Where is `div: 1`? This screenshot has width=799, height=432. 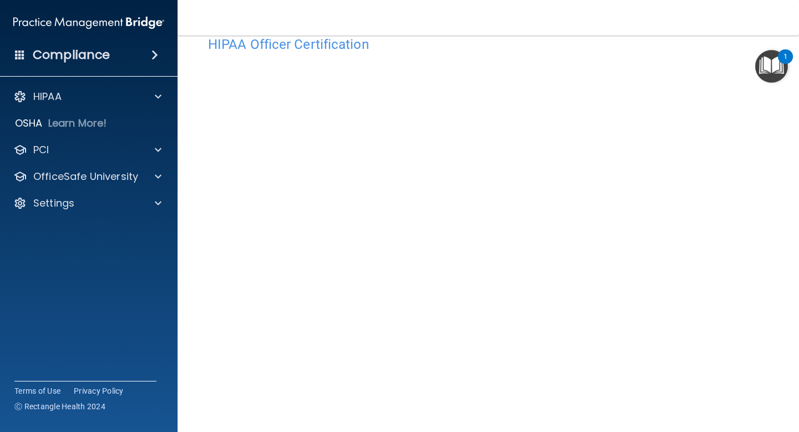
div: 1 is located at coordinates (786, 64).